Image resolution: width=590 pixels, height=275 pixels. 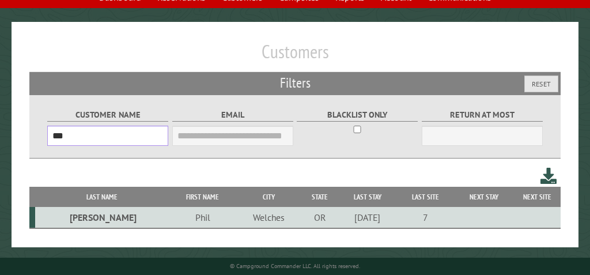 What do you see at coordinates (538, 196) in the screenshot?
I see `th: Next Site` at bounding box center [538, 196].